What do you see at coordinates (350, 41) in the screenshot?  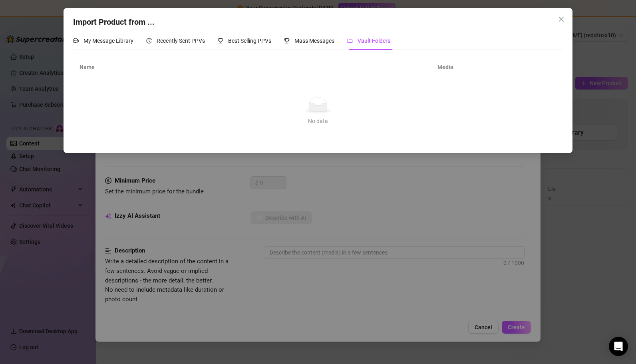 I see `span: folder` at bounding box center [350, 41].